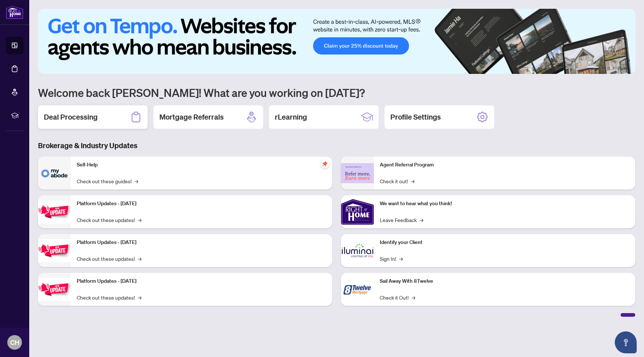  I want to click on p: We want to hear what you think!, so click(504, 204).